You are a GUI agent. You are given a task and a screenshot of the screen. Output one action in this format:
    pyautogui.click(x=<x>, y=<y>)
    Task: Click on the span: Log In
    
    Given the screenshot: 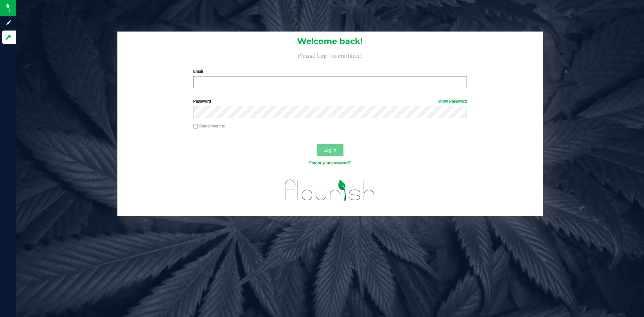 What is the action you would take?
    pyautogui.click(x=330, y=150)
    